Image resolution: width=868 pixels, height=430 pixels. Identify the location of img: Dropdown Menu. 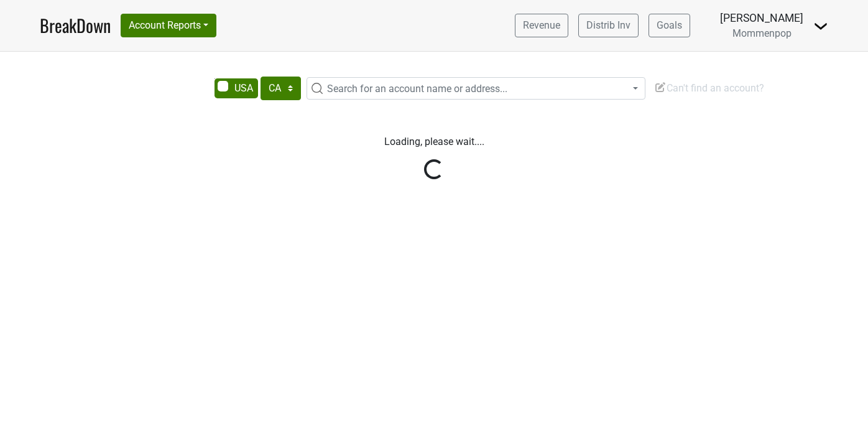
(821, 26).